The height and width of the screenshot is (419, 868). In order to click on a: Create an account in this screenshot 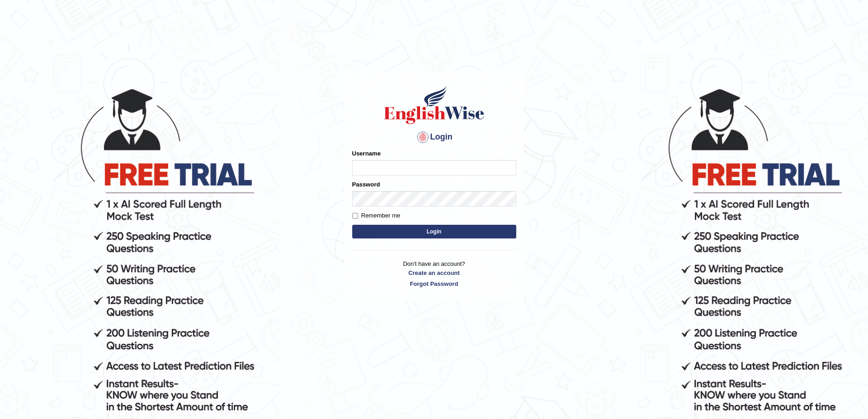, I will do `click(434, 273)`.